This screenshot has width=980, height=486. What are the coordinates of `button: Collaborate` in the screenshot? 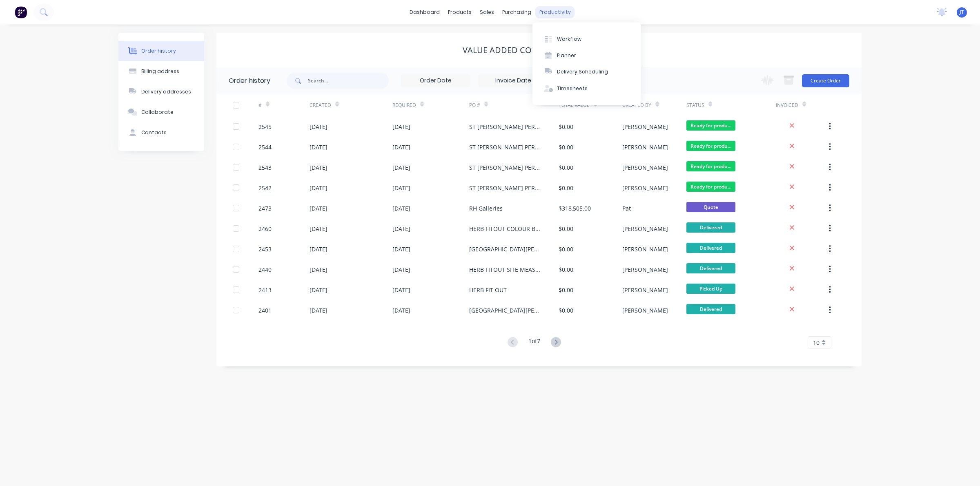 It's located at (162, 113).